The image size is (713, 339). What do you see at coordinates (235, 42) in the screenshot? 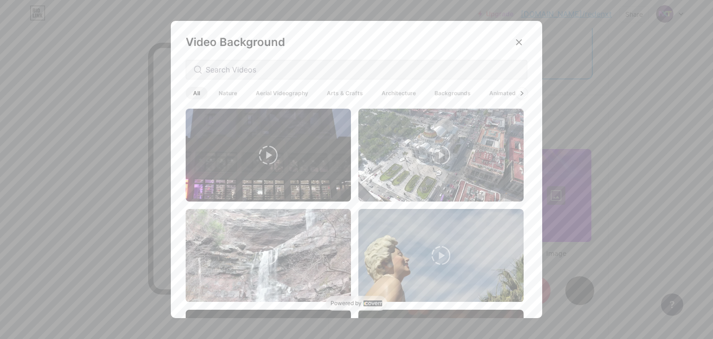
I see `span: Video Background` at bounding box center [235, 42].